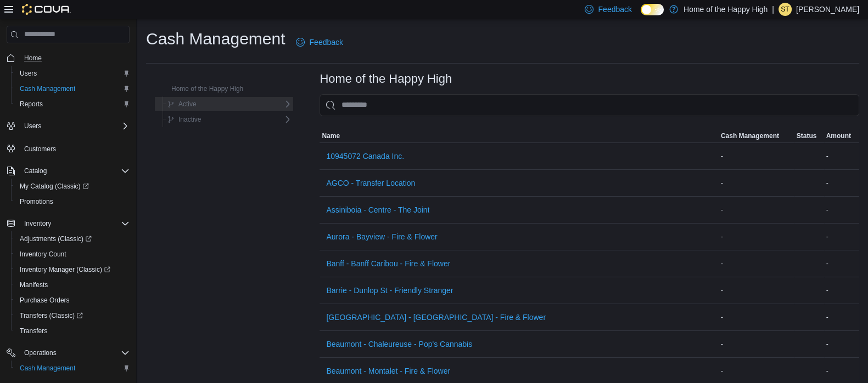  I want to click on a: Feedback, so click(319, 42).